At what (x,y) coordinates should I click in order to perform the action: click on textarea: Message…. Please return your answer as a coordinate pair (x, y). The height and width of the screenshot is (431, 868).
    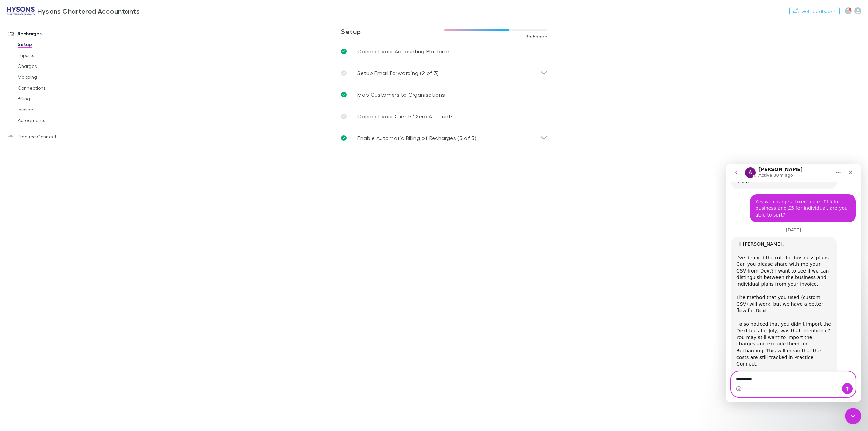
    Looking at the image, I should click on (68, 214).